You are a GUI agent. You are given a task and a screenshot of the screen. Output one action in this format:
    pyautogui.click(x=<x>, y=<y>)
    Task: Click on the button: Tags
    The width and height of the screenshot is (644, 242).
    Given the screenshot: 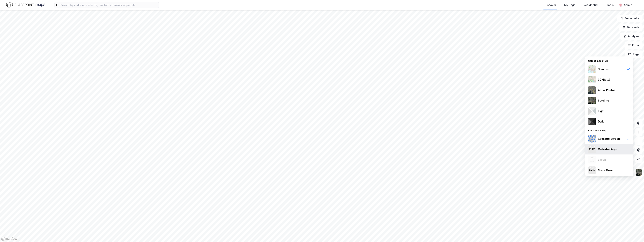 What is the action you would take?
    pyautogui.click(x=634, y=54)
    